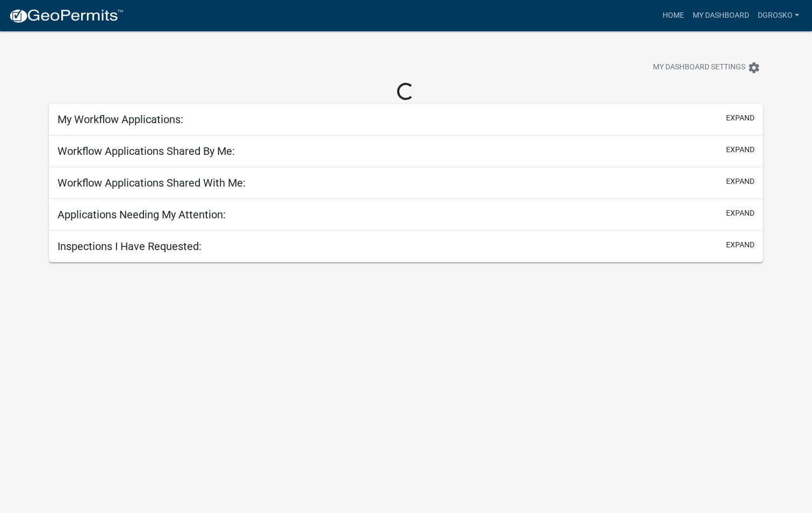 The width and height of the screenshot is (812, 513). I want to click on h5: Workflow Applications Shared By Me:, so click(146, 151).